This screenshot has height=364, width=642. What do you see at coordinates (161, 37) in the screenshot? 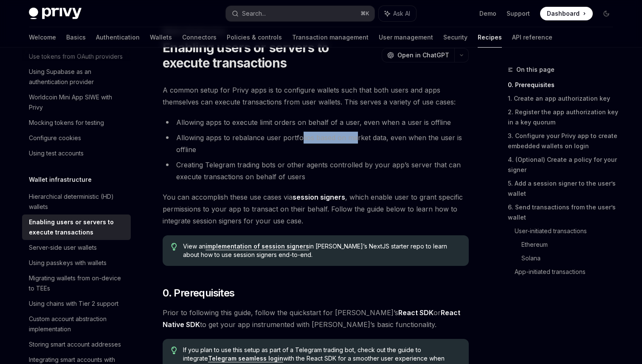
I see `a: Wallets` at bounding box center [161, 37].